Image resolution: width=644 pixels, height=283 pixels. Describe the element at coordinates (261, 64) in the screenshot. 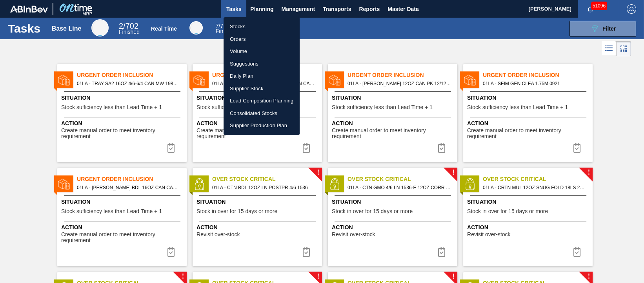

I see `a: Suggestions` at that location.